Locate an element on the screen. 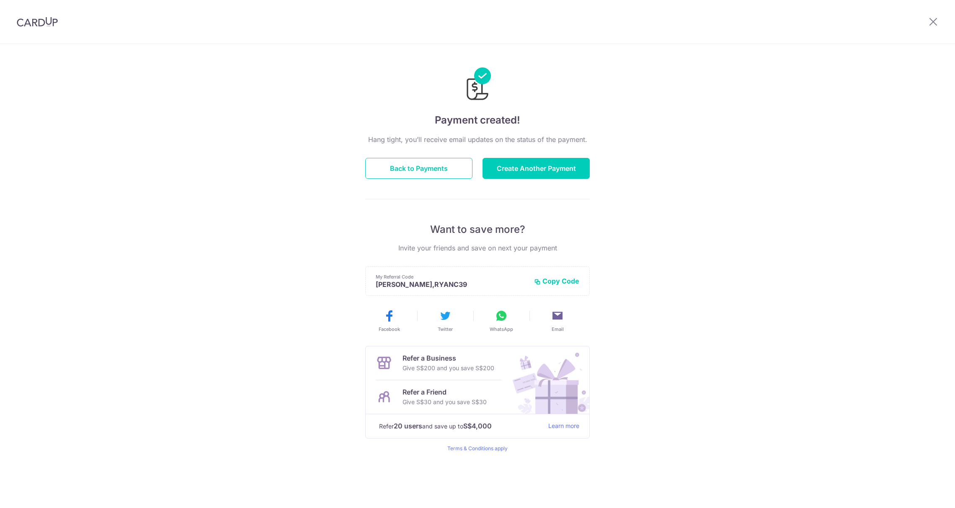 Image resolution: width=955 pixels, height=508 pixels. p: My Referral Code is located at coordinates (451, 277).